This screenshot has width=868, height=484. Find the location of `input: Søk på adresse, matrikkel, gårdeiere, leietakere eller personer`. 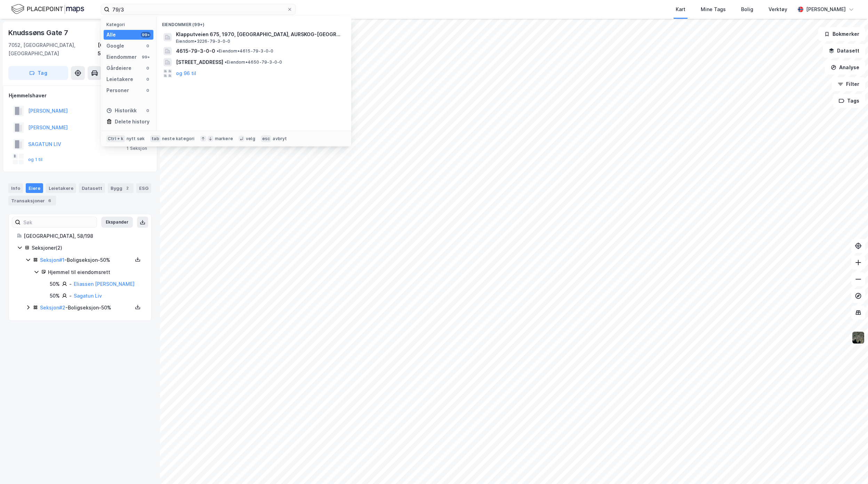

input: Søk på adresse, matrikkel, gårdeiere, leietakere eller personer is located at coordinates (198, 9).